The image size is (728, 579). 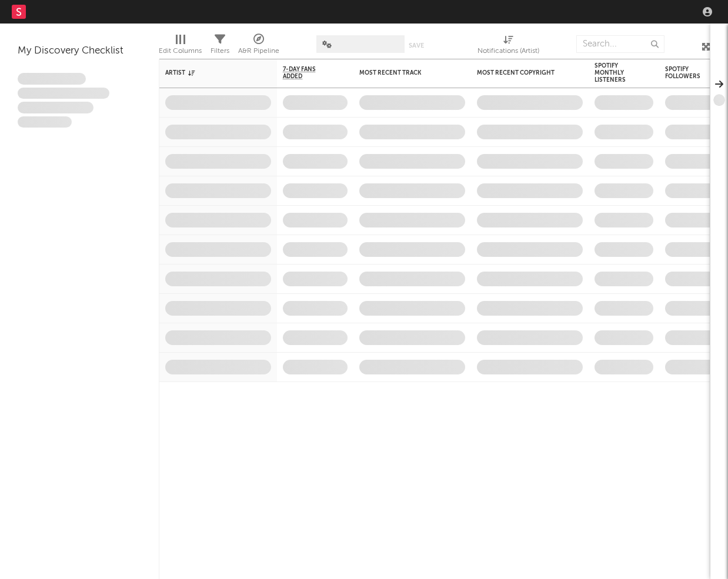 I want to click on span: Praesent ac interdum, so click(x=56, y=108).